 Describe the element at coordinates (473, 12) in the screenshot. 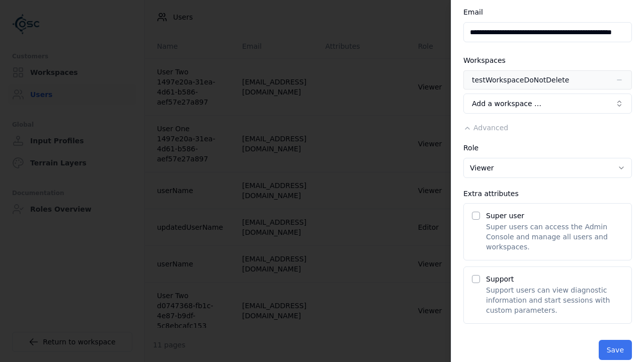

I see `label: Email` at that location.